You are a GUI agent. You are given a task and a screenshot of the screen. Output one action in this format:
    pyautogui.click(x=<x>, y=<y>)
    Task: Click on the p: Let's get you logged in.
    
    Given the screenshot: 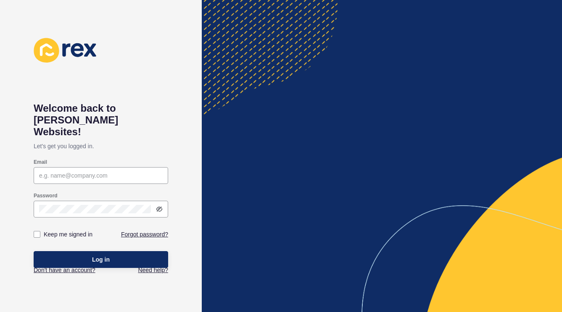 What is the action you would take?
    pyautogui.click(x=101, y=146)
    